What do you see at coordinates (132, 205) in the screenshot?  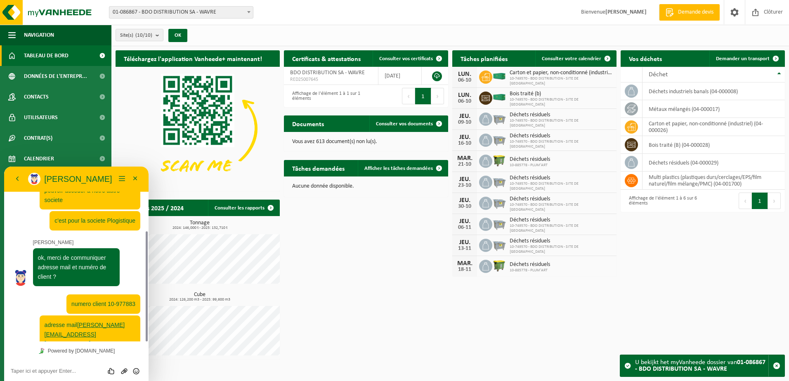 I see `button: Insérer émoticône` at bounding box center [132, 205].